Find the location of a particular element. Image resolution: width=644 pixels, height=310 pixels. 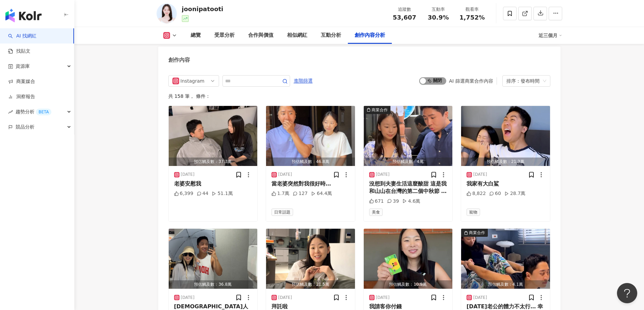

a: searchAI 找網紅 is located at coordinates (22, 36).